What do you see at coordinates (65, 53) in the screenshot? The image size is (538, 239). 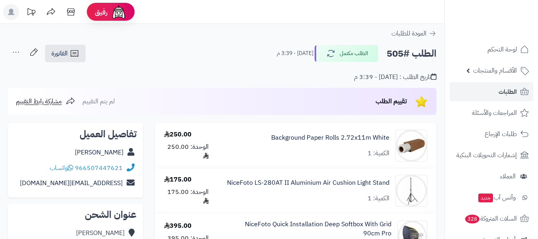 I see `a: الفاتورة` at bounding box center [65, 53].